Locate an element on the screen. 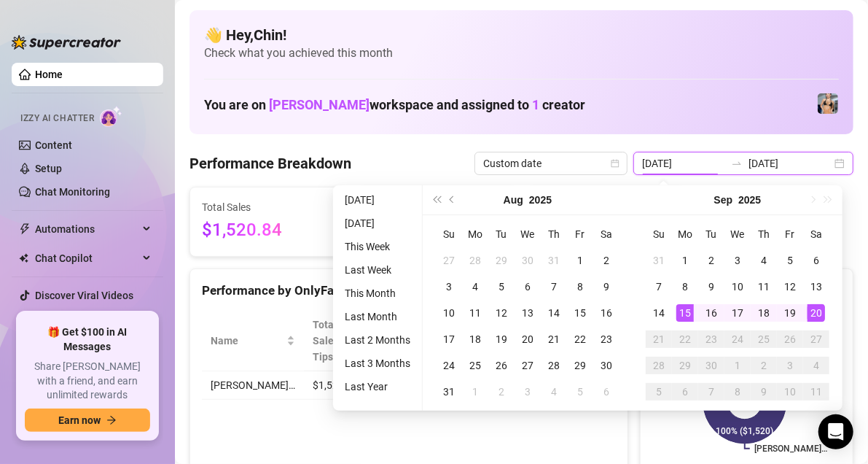 This screenshot has height=464, width=868. button: Choose a month is located at coordinates (724, 200).